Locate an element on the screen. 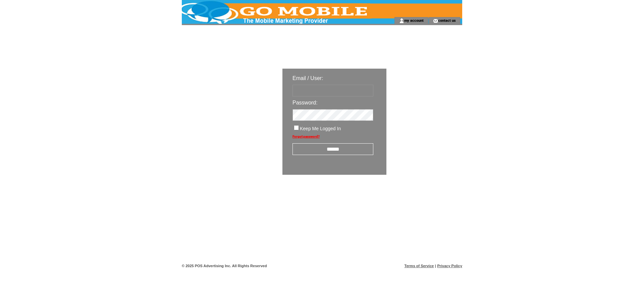 The height and width of the screenshot is (305, 644). img: contact_us_icon.gif is located at coordinates (435, 21).